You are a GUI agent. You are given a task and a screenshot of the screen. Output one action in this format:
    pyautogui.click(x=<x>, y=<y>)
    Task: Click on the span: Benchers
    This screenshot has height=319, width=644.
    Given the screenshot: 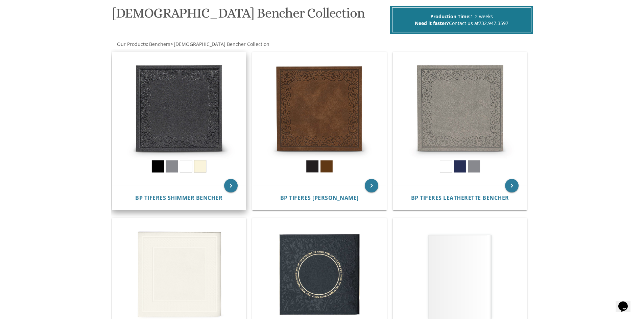 What is the action you would take?
    pyautogui.click(x=160, y=44)
    